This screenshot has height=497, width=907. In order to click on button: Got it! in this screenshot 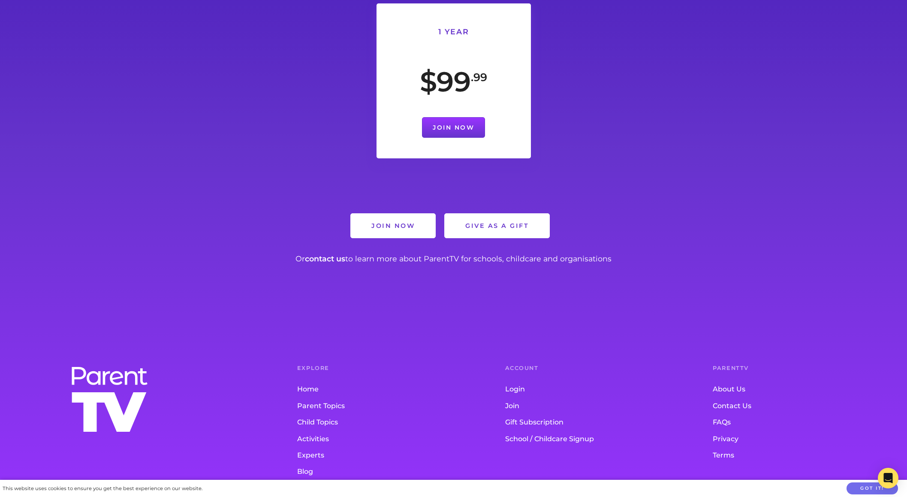, I will do `click(872, 488)`.